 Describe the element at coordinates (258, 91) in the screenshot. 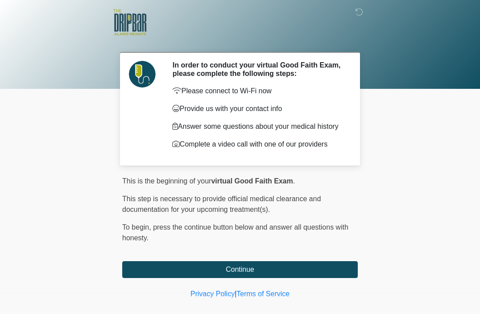

I see `p: Please connect to Wi-Fi now` at that location.